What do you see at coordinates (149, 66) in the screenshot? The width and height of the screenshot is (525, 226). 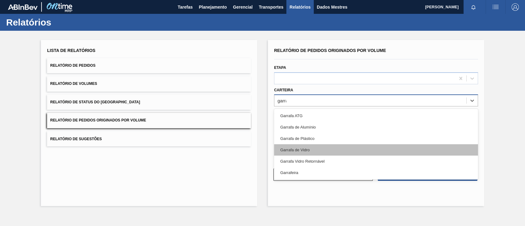 I see `button: Relatório de Pedidos` at bounding box center [149, 66].